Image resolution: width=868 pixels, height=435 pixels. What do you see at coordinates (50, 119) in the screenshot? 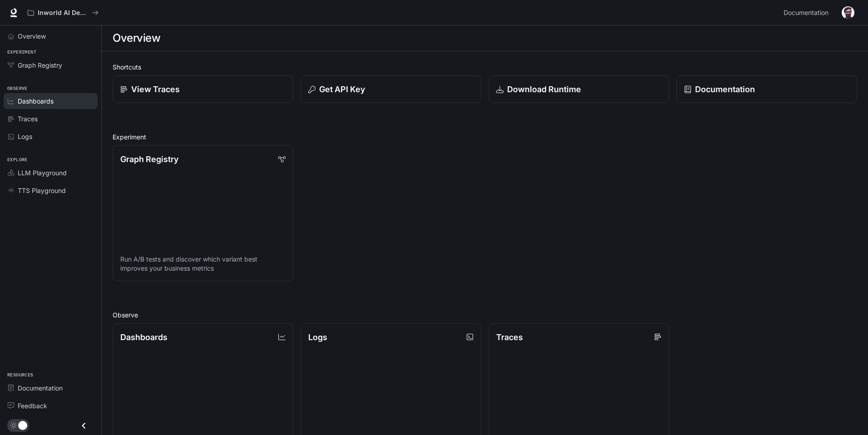
I see `a: Traces` at bounding box center [50, 119].